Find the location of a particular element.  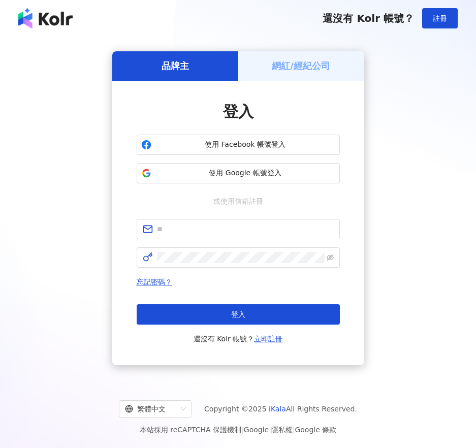

button: 登入 is located at coordinates (238, 315).